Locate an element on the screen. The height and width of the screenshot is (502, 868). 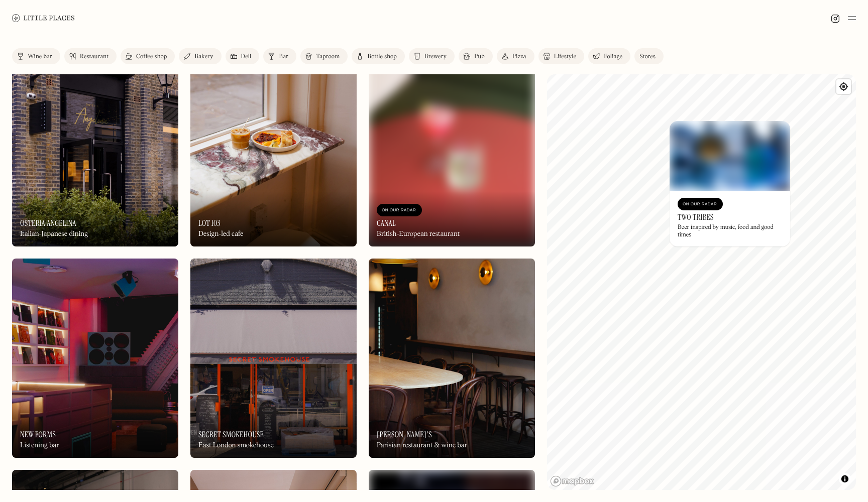
a: New FormsNew FormsNew FormsListening bar is located at coordinates (95, 358).